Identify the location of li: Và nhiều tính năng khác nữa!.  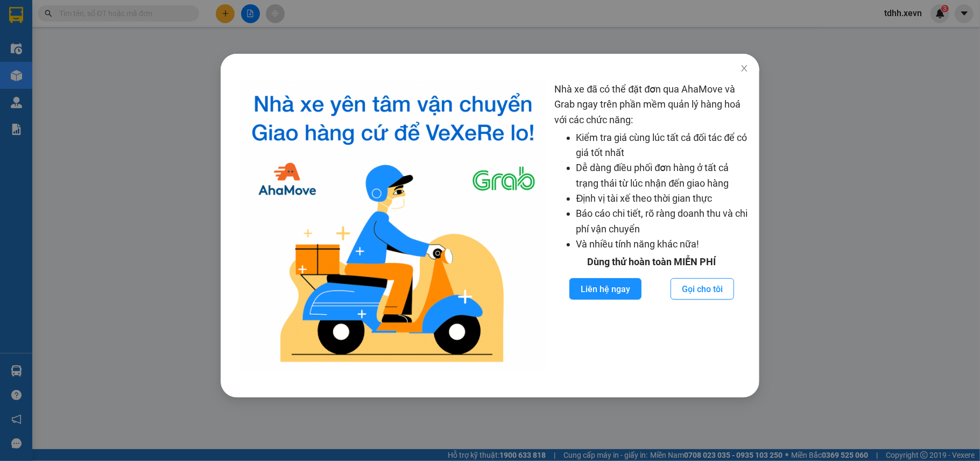
(662, 244).